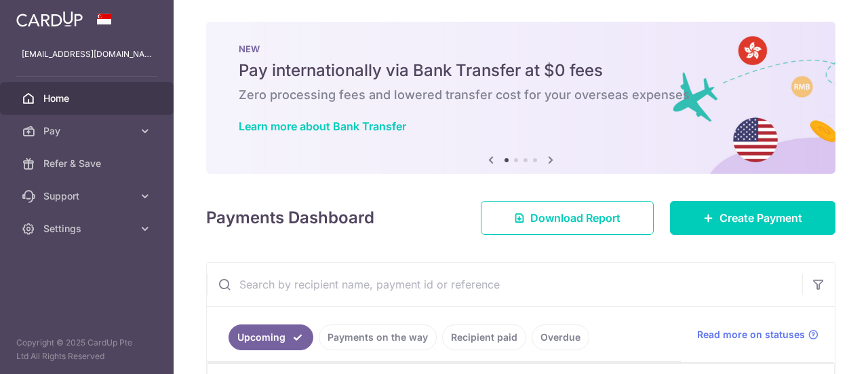  I want to click on img: Bank transfer banner, so click(521, 98).